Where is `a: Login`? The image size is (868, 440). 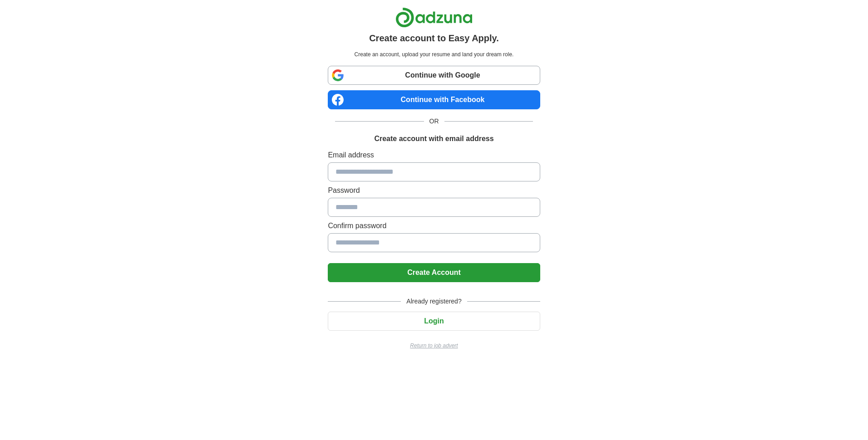
a: Login is located at coordinates (434, 321).